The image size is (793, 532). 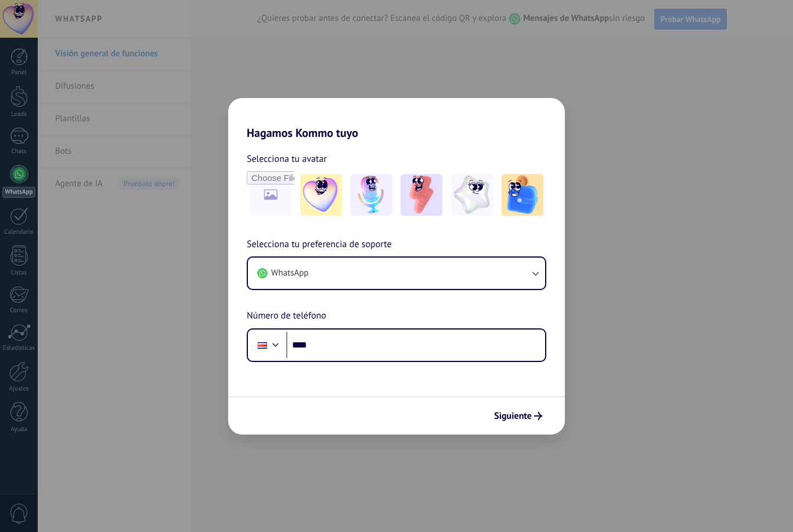 What do you see at coordinates (396, 119) in the screenshot?
I see `h2: Hagamos Kommo tuyo` at bounding box center [396, 119].